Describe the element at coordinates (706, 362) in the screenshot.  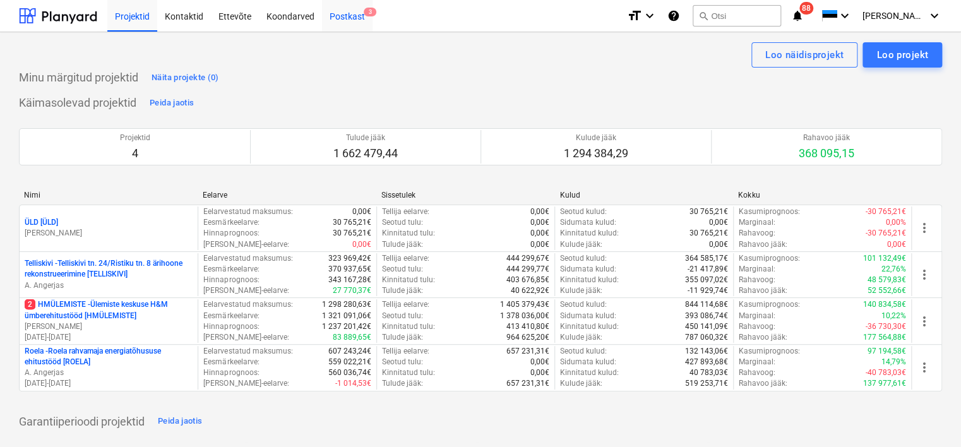
I see `p: 427 893,68€` at that location.